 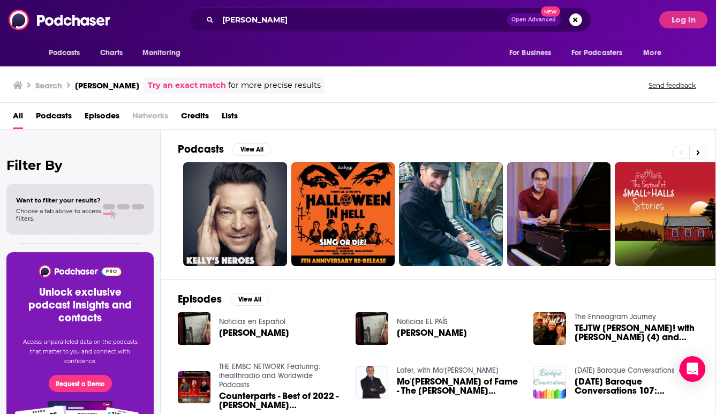 What do you see at coordinates (230, 118) in the screenshot?
I see `a: Lists` at bounding box center [230, 118].